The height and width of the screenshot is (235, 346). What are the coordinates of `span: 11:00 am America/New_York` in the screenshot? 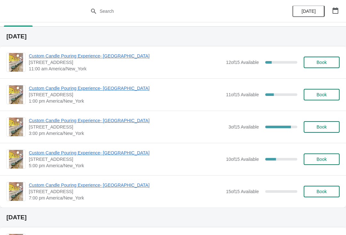 It's located at (126, 69).